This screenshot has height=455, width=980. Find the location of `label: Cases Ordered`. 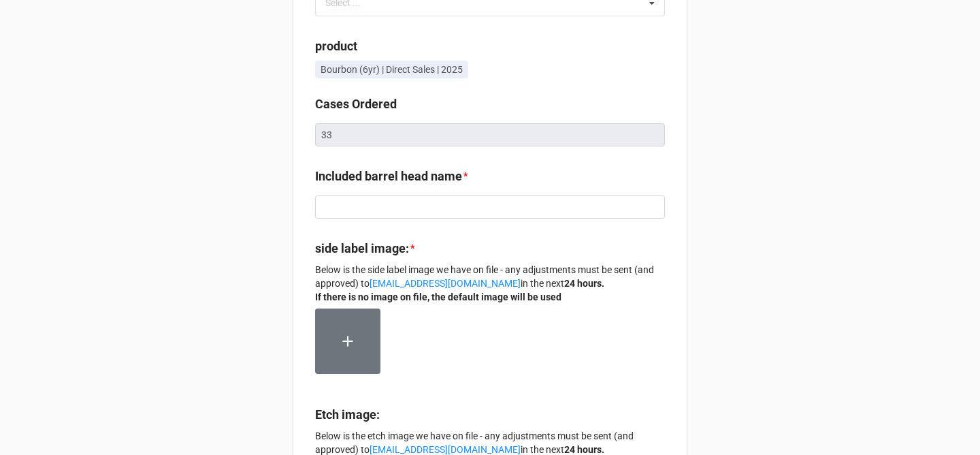

label: Cases Ordered is located at coordinates (356, 104).